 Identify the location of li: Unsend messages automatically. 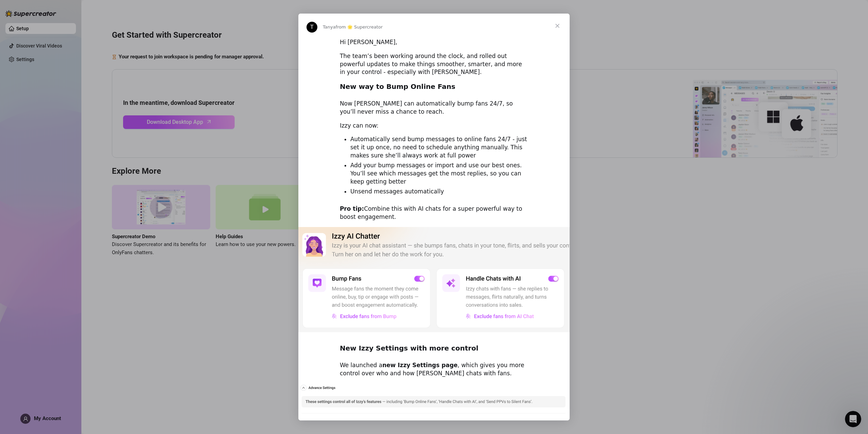
(439, 192).